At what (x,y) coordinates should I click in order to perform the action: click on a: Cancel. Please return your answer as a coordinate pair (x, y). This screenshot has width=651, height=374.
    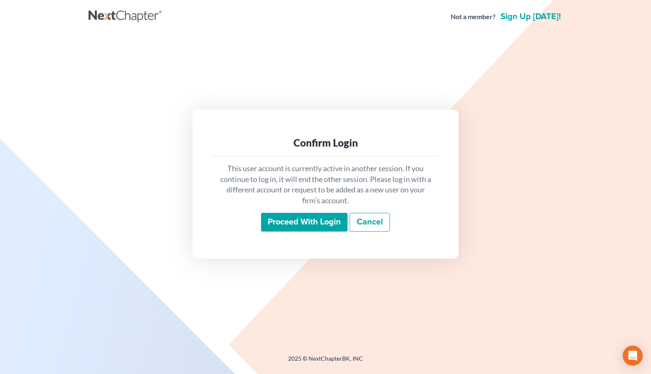
    Looking at the image, I should click on (370, 222).